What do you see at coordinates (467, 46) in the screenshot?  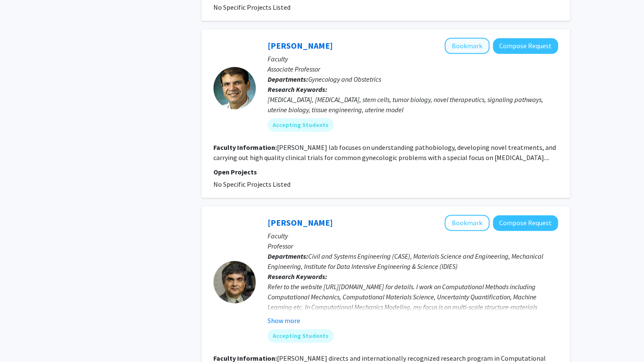 I see `button: Add Mostafa Borahay to Bookmarks` at bounding box center [467, 46].